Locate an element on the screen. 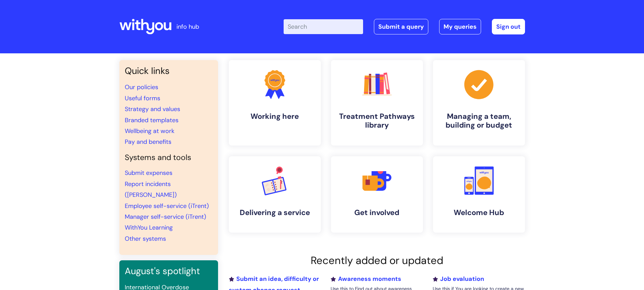  h4: Treatment Pathways library is located at coordinates (377, 121).